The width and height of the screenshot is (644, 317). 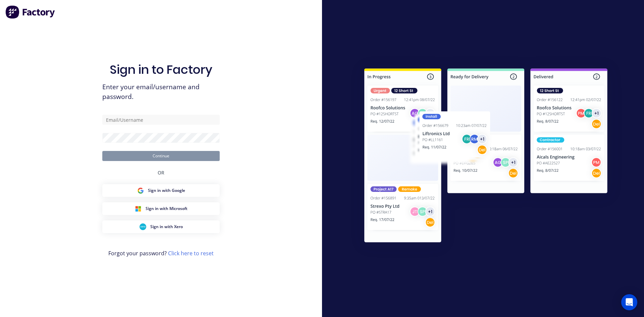 What do you see at coordinates (161, 253) in the screenshot?
I see `span: Forgot your password?` at bounding box center [161, 253].